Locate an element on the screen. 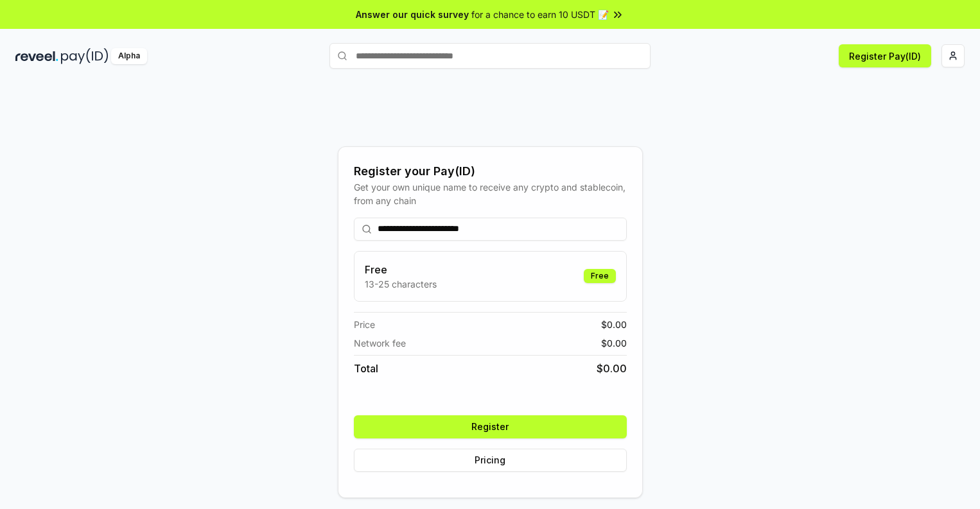  img: reveel_dark is located at coordinates (37, 56).